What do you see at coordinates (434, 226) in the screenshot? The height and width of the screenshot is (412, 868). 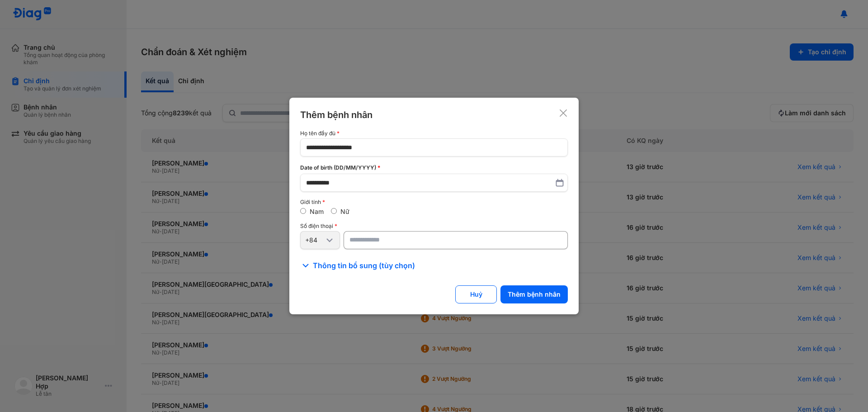 I see `div: Số điện thoại` at bounding box center [434, 226].